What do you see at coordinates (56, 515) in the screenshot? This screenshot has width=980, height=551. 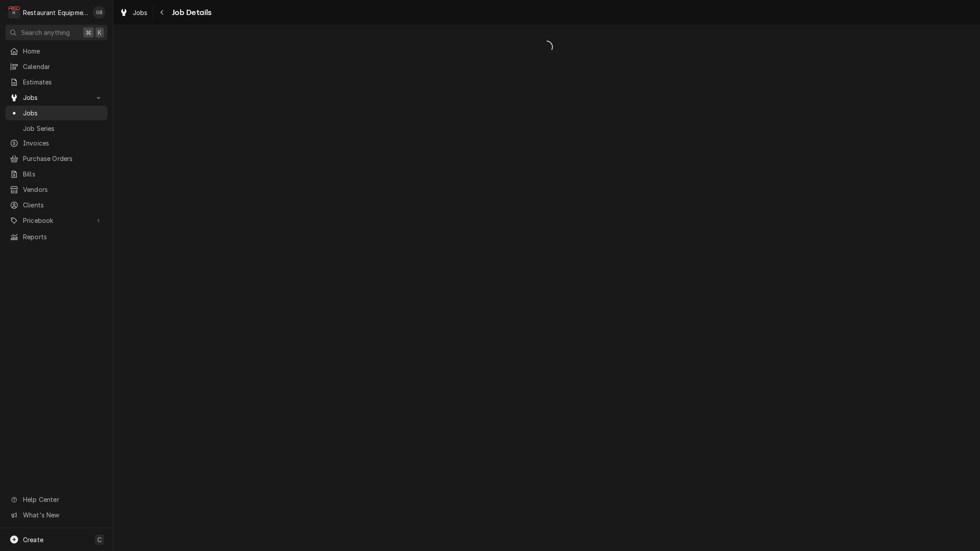 I see `a: Go to What's New` at bounding box center [56, 515].